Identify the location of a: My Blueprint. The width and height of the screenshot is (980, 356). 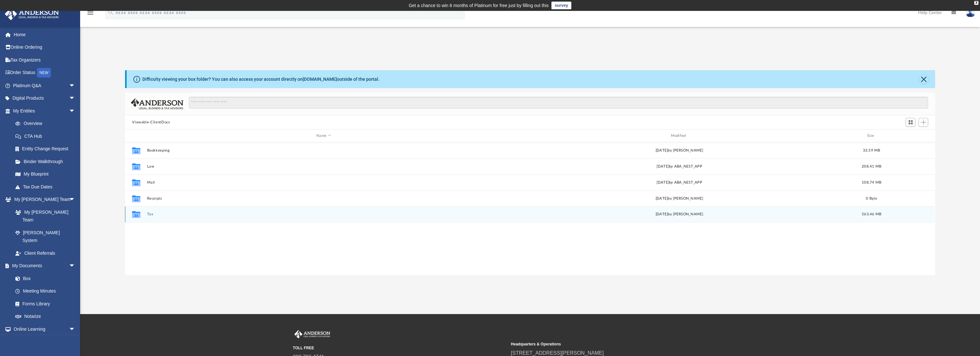
(45, 174).